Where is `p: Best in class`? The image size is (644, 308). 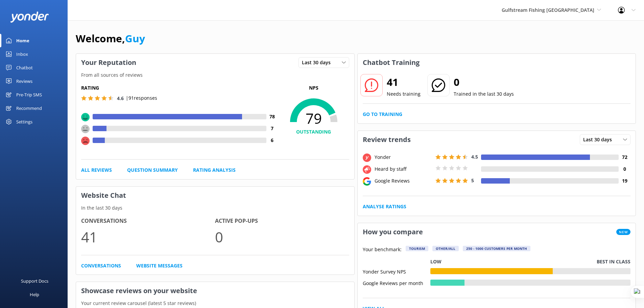
p: Best in class is located at coordinates (613, 262).